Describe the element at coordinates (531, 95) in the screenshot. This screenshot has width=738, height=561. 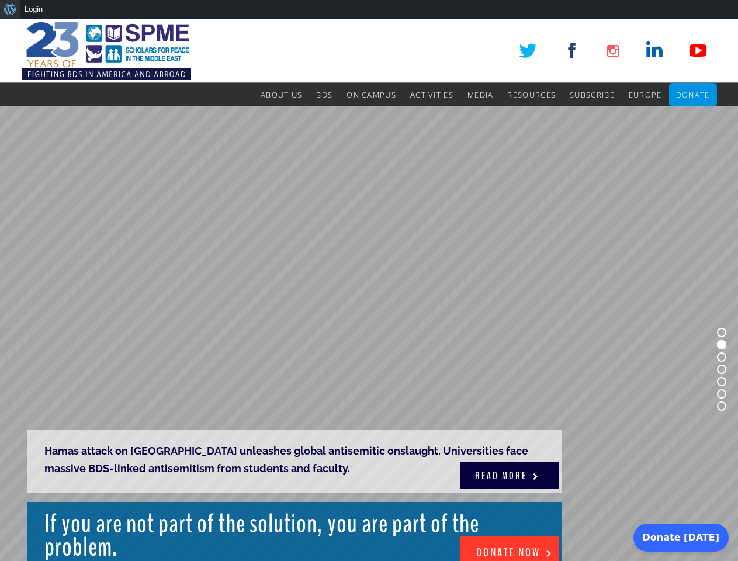
I see `a: Resources` at that location.